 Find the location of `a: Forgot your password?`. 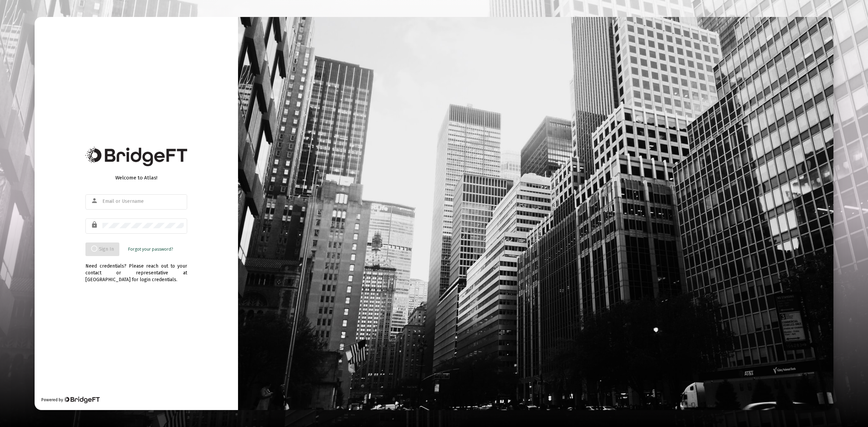

a: Forgot your password? is located at coordinates (151, 249).